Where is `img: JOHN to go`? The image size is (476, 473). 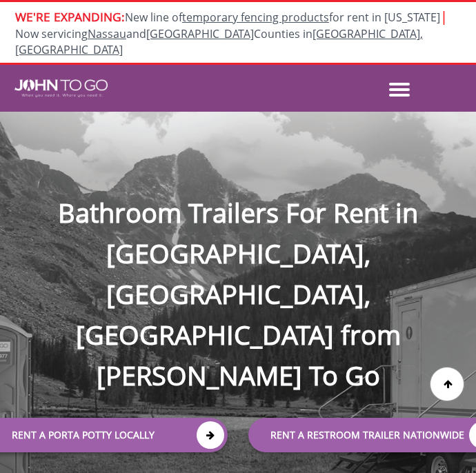 img: JOHN to go is located at coordinates (61, 89).